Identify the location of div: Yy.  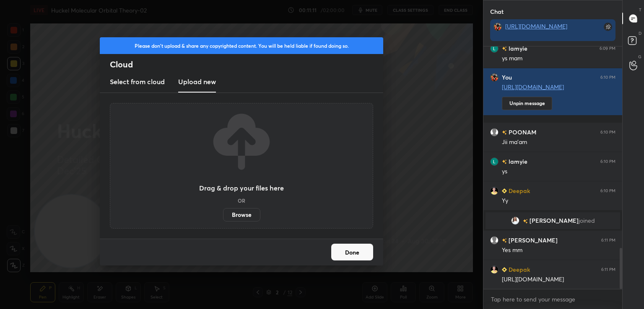
(558, 201).